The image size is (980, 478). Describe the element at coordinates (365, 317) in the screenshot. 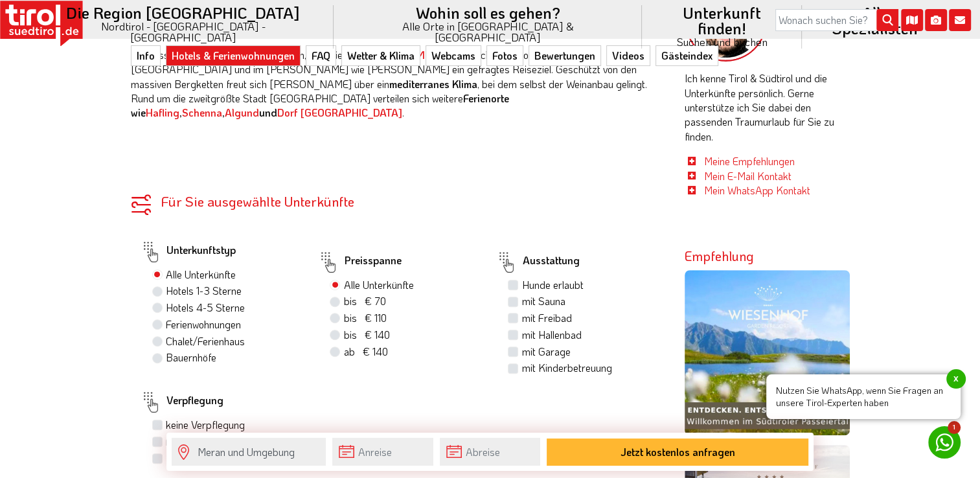

I see `span: bis € 110` at that location.